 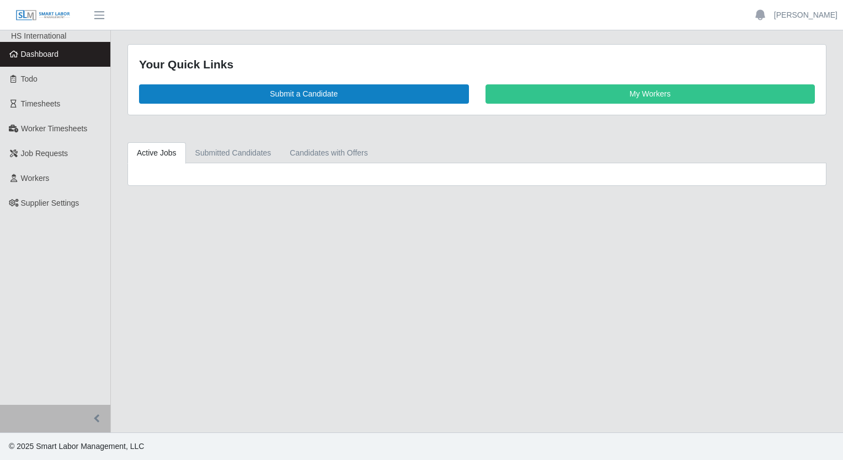 I want to click on span: Timesheets, so click(x=41, y=104).